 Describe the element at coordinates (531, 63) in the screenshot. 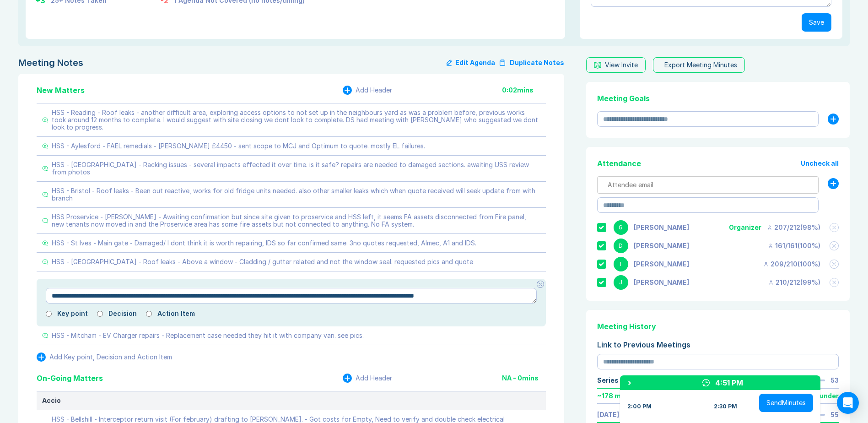

I see `button: Duplicate Notes` at that location.